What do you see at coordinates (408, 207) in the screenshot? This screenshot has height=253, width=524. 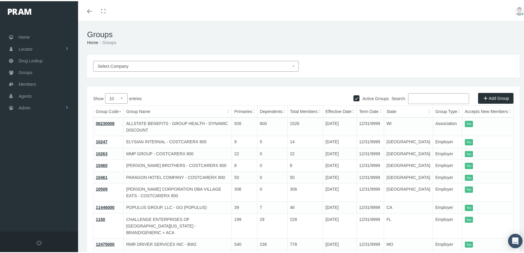 I see `td: CA` at bounding box center [408, 207].